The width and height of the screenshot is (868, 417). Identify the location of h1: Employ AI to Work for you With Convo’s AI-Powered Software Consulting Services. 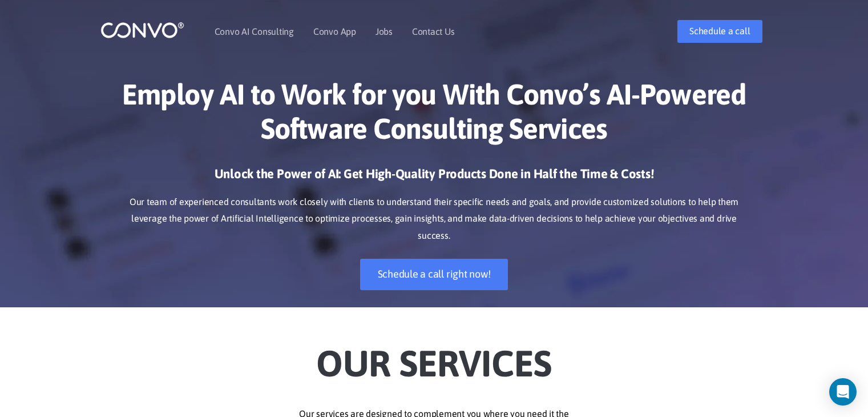
(435, 116).